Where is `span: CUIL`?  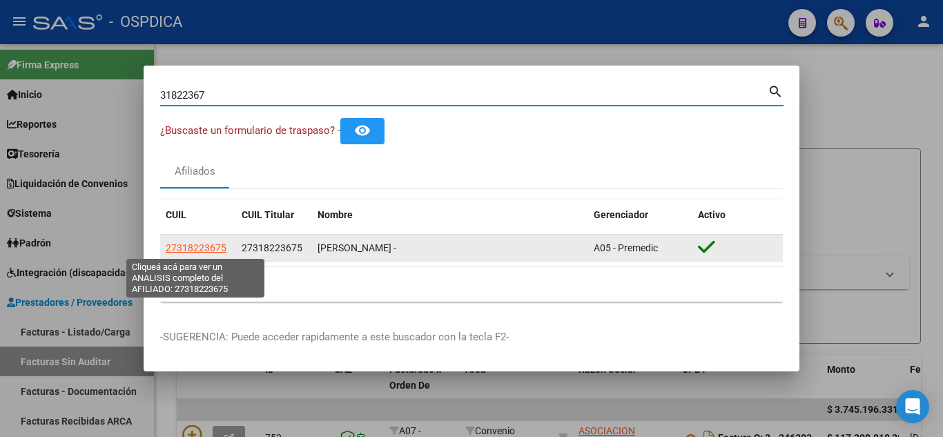 span: CUIL is located at coordinates (176, 215).